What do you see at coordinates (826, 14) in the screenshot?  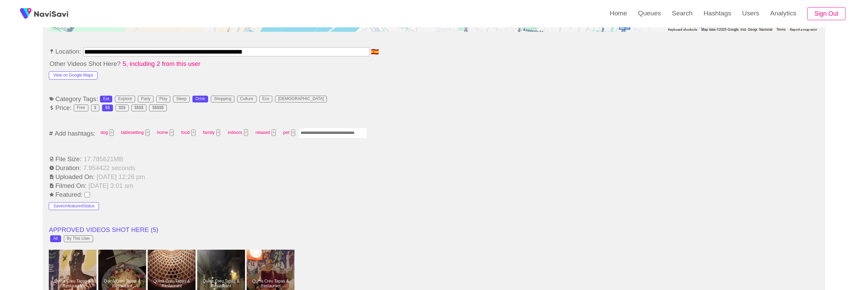 I see `button: Sign Out` at bounding box center [826, 14].